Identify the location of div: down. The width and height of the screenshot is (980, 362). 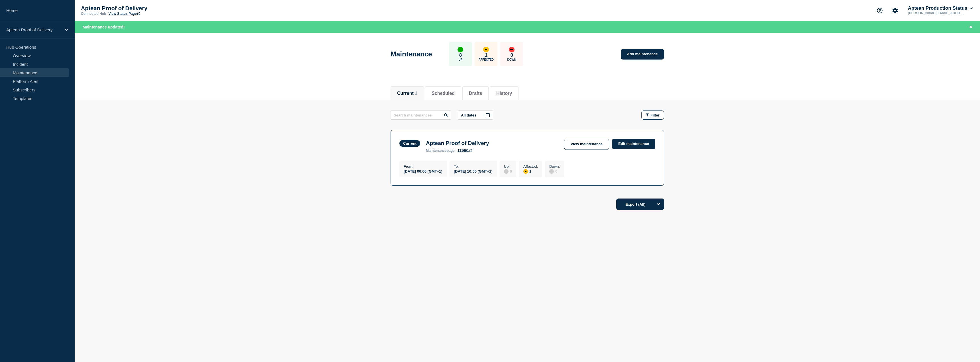
(511, 49).